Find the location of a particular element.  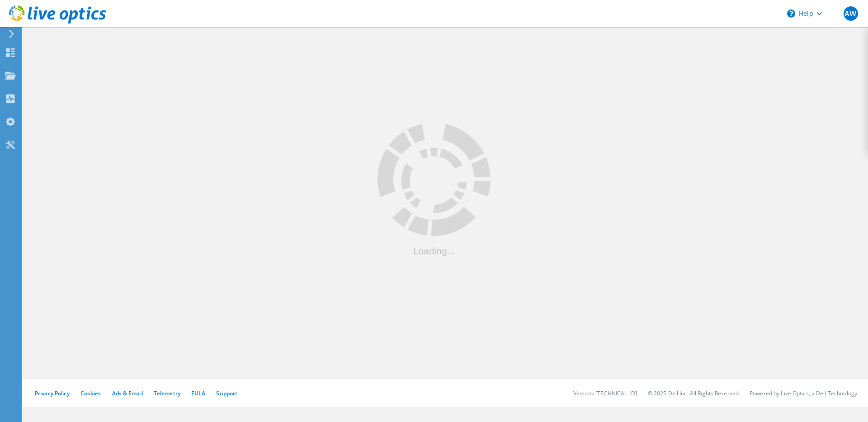

li: © 2025 Dell Inc. All Rights Reserved is located at coordinates (693, 393).